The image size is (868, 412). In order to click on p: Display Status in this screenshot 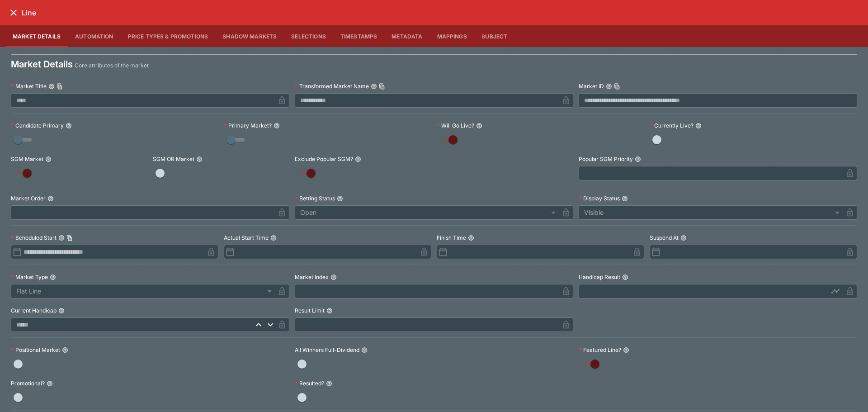, I will do `click(600, 198)`.